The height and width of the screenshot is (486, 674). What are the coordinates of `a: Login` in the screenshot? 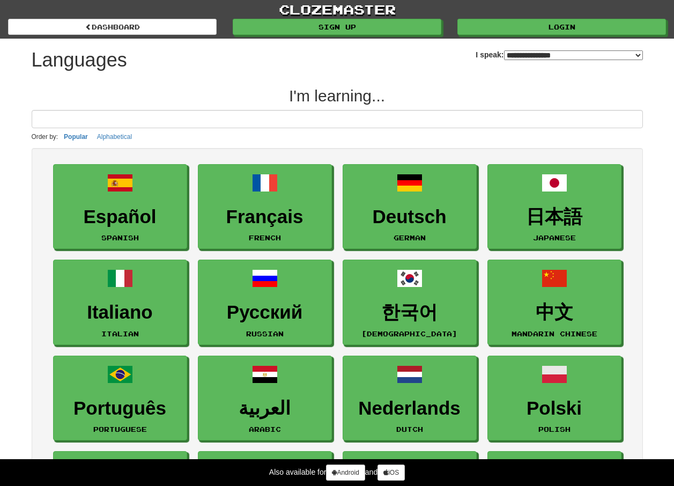 It's located at (561, 27).